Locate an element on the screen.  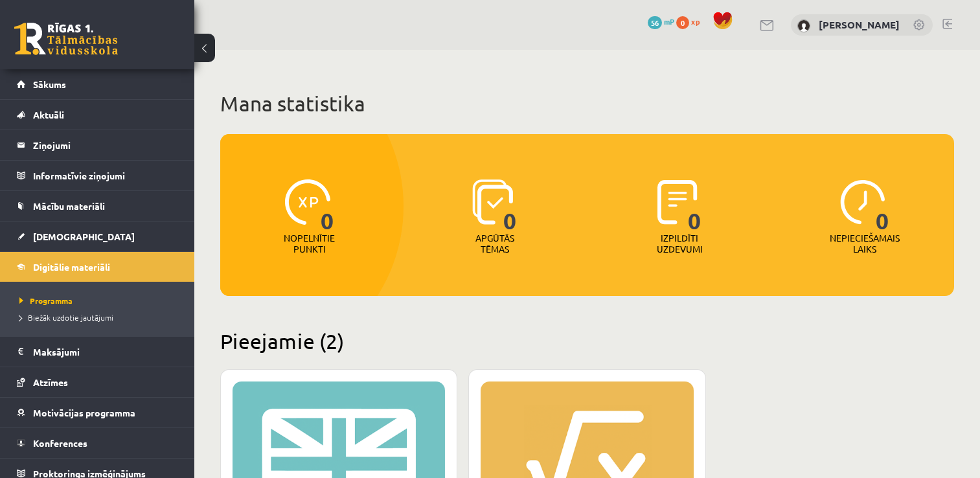
img: Dāvids Anaņjevs is located at coordinates (804, 26).